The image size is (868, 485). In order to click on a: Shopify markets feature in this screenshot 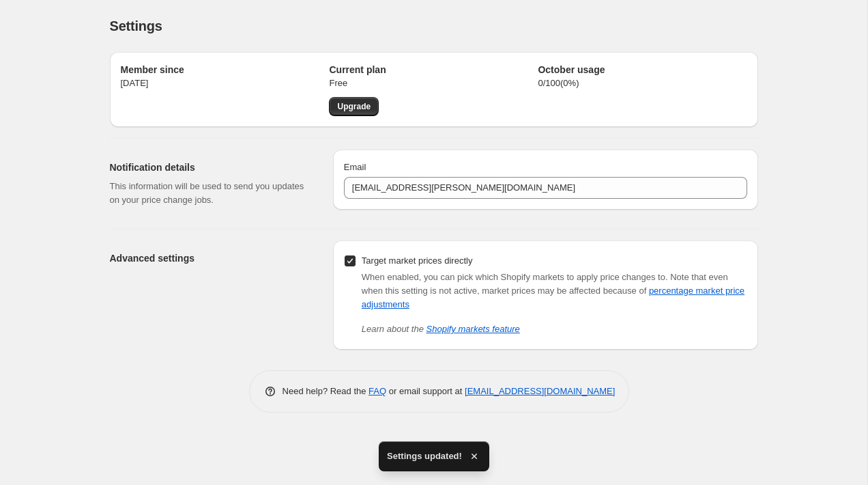, I will do `click(473, 328)`.